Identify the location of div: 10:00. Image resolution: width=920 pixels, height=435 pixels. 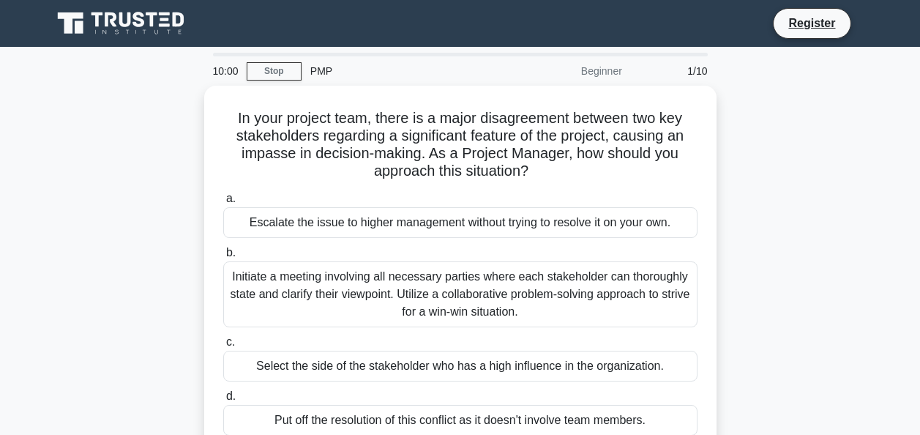
(225, 71).